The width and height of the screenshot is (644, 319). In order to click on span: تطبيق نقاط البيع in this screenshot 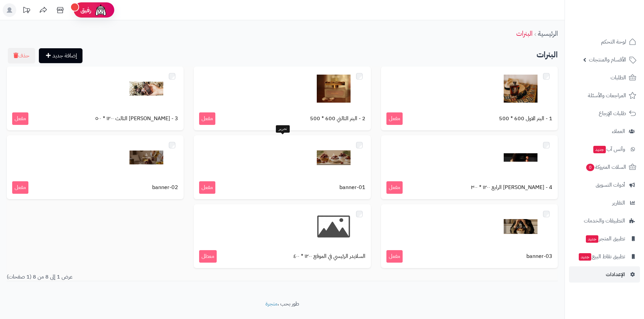, I will do `click(601, 257)`.